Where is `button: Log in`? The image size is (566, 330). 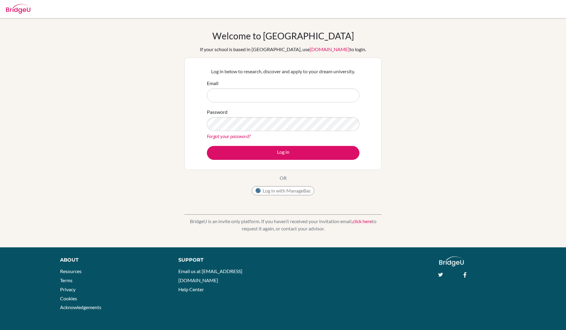 button: Log in is located at coordinates (283, 153).